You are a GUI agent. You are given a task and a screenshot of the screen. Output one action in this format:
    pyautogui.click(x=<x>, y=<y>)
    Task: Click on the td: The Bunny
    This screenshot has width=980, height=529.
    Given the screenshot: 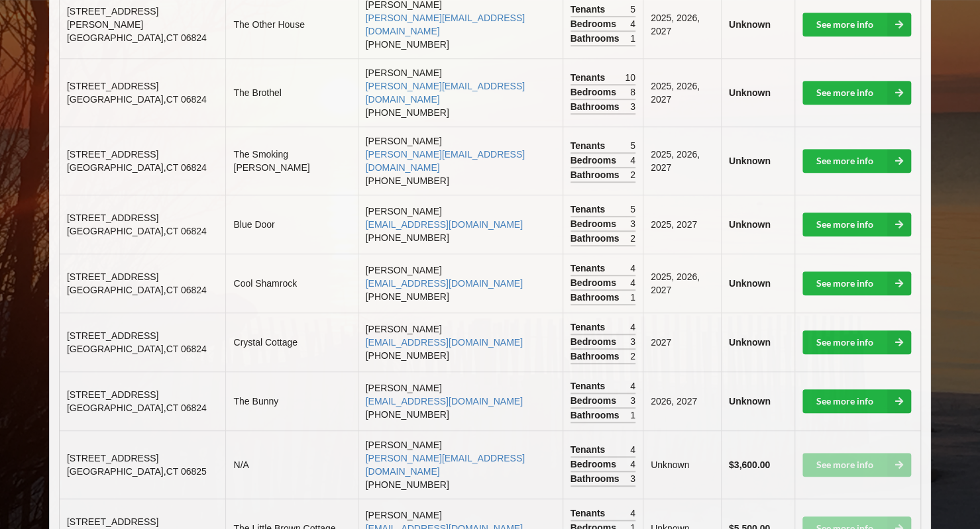 What is the action you would take?
    pyautogui.click(x=291, y=400)
    